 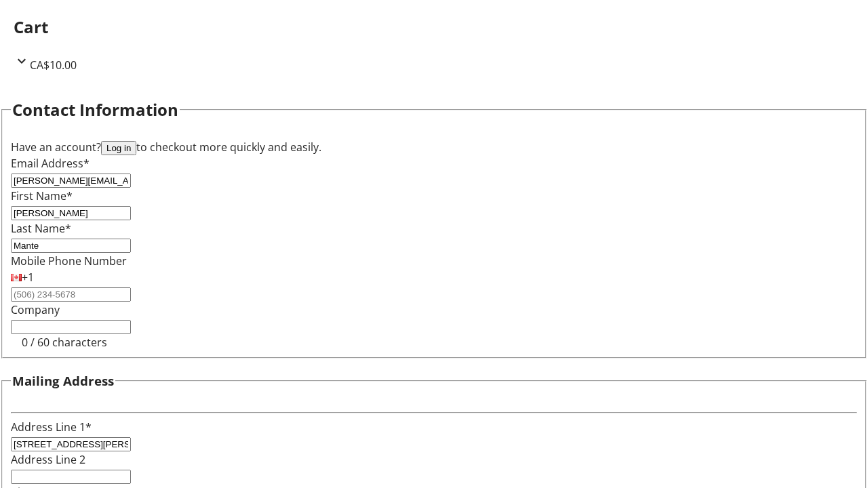 What do you see at coordinates (434, 27) in the screenshot?
I see `h2: Cart` at bounding box center [434, 27].